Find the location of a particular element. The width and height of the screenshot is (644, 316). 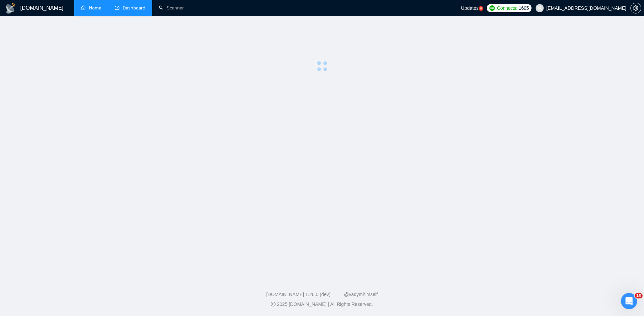

img: logo is located at coordinates (11, 9).